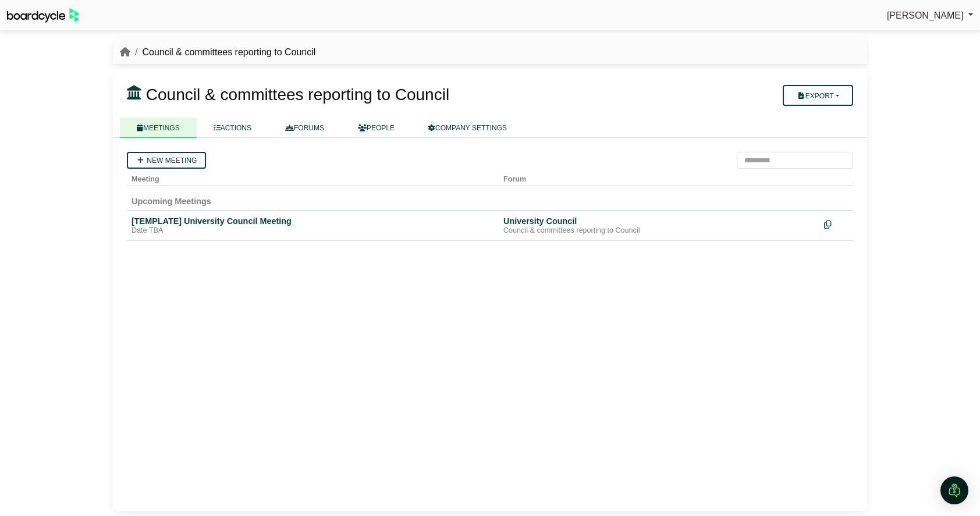 This screenshot has width=980, height=516. What do you see at coordinates (312, 231) in the screenshot?
I see `div: Date TBA` at bounding box center [312, 231].